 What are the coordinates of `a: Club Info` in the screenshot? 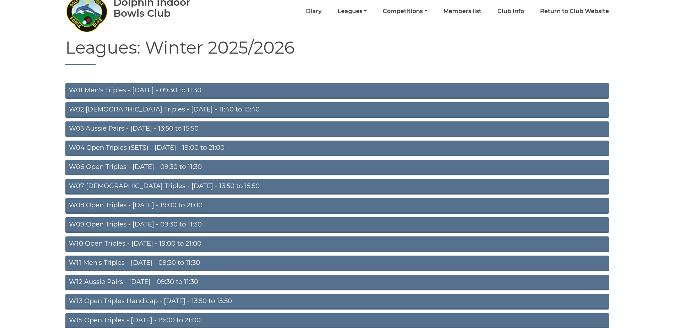 It's located at (511, 11).